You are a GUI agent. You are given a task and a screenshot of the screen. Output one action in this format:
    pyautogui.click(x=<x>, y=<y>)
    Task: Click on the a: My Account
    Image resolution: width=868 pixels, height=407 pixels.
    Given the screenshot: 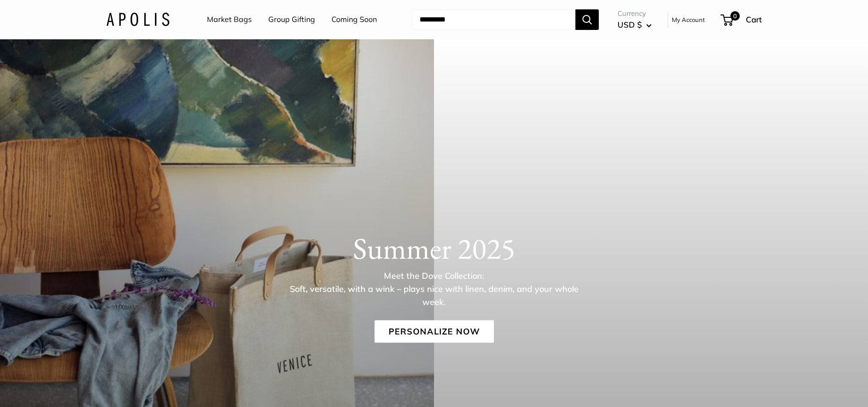 What is the action you would take?
    pyautogui.click(x=689, y=19)
    